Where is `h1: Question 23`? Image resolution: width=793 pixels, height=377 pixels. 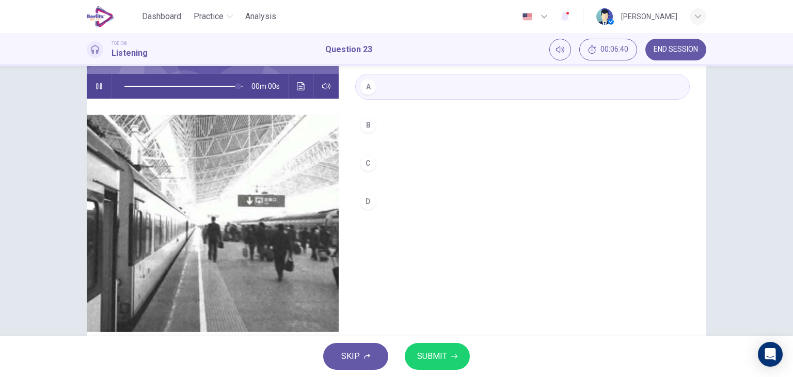
h1: Question 23 is located at coordinates (348, 50).